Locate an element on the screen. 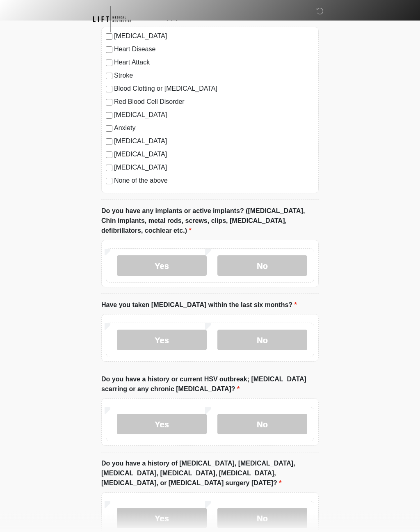 The height and width of the screenshot is (532, 420). label: None of the above is located at coordinates (214, 181).